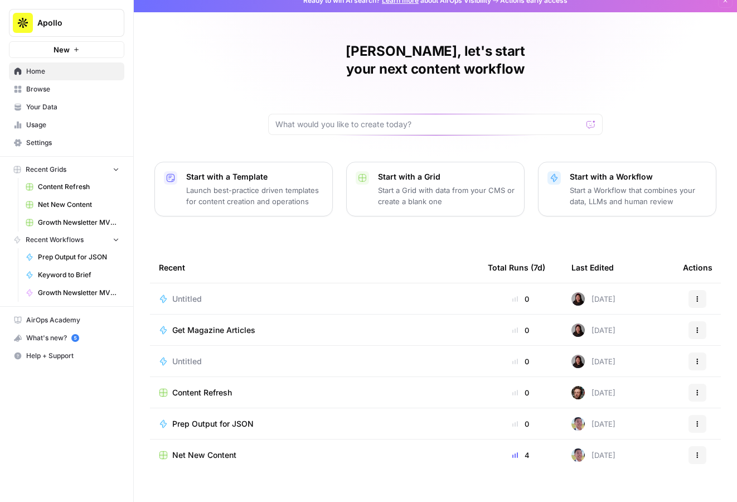 The image size is (737, 502). I want to click on span: Help + Support, so click(73, 356).